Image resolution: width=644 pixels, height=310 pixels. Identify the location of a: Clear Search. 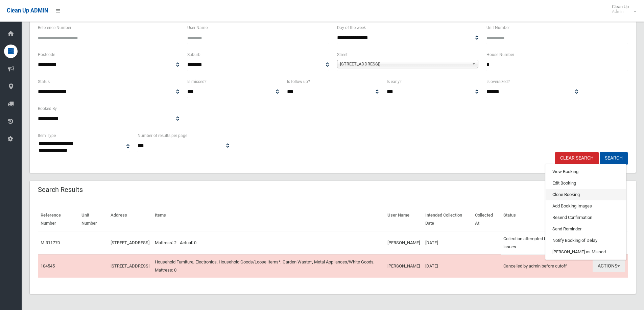
(577, 159).